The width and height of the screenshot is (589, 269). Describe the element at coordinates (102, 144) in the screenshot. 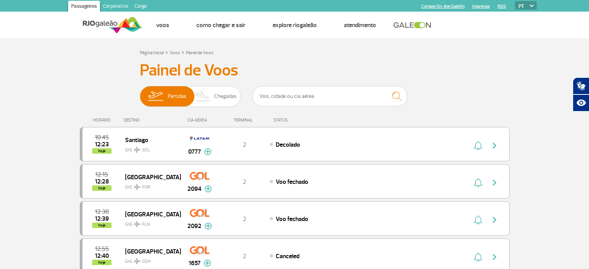

I see `span: 2025-08-26 12:23:00` at that location.